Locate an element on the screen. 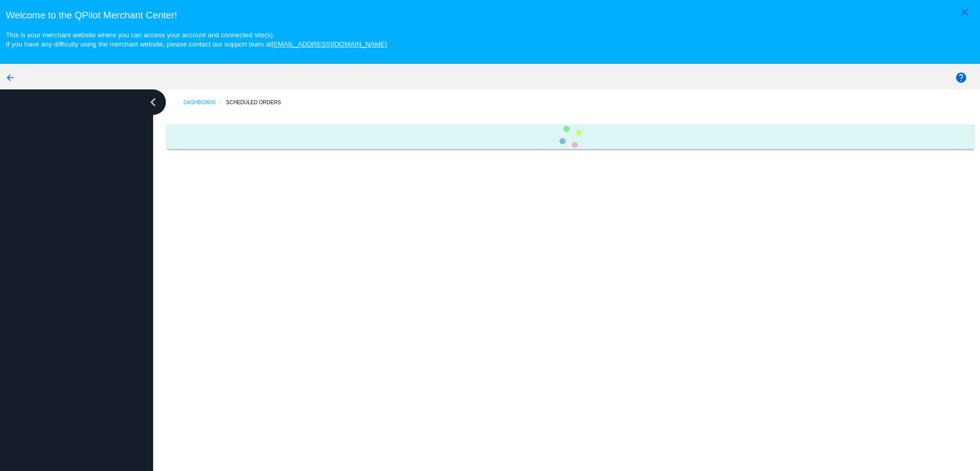 The height and width of the screenshot is (471, 980). mat-icon: arrow_back is located at coordinates (10, 78).